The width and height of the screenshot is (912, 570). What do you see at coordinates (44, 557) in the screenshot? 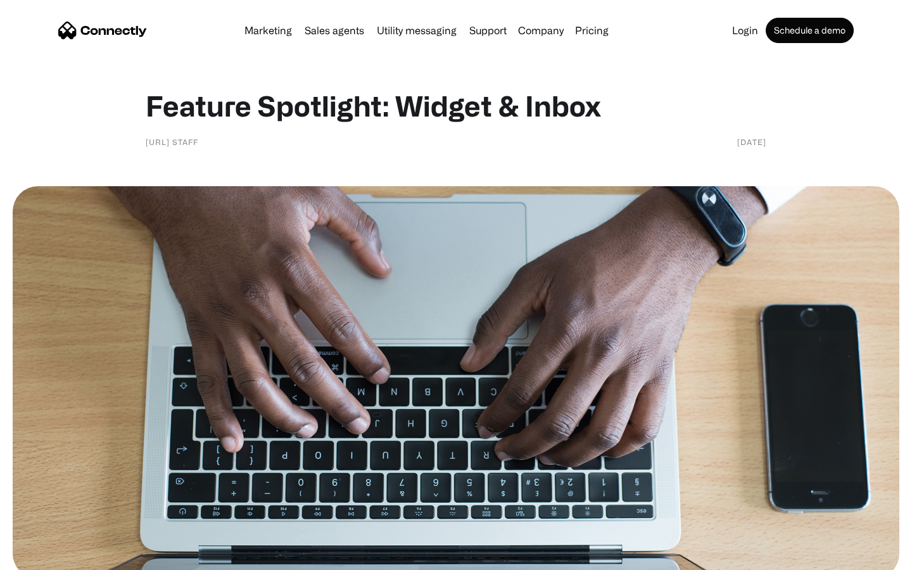
I see `aside: Language selected: English` at bounding box center [44, 557].